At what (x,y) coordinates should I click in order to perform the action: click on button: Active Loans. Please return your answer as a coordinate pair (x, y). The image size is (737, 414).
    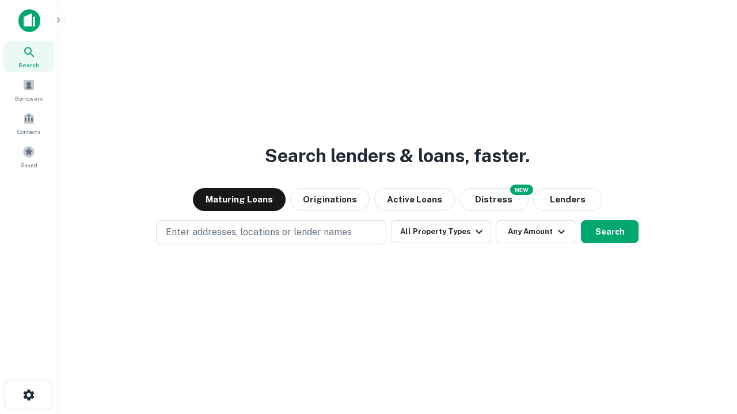
    Looking at the image, I should click on (414, 200).